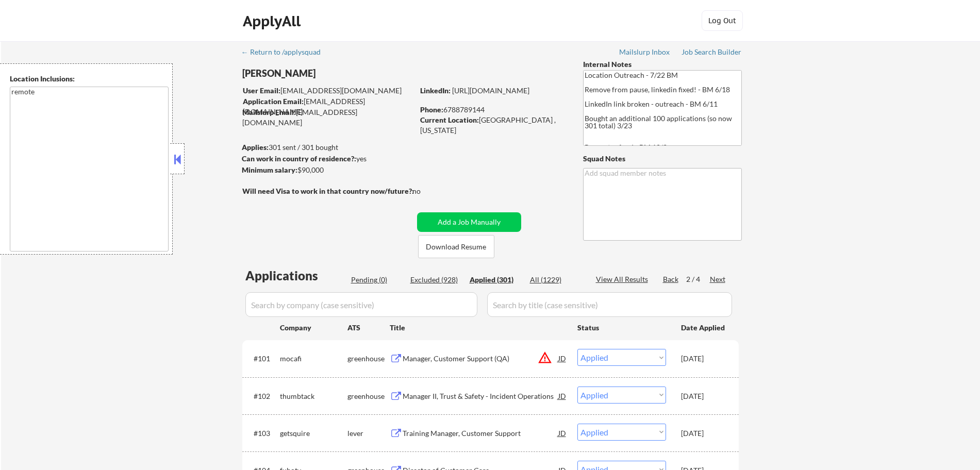 The image size is (980, 470). I want to click on div: no, so click(427, 191).